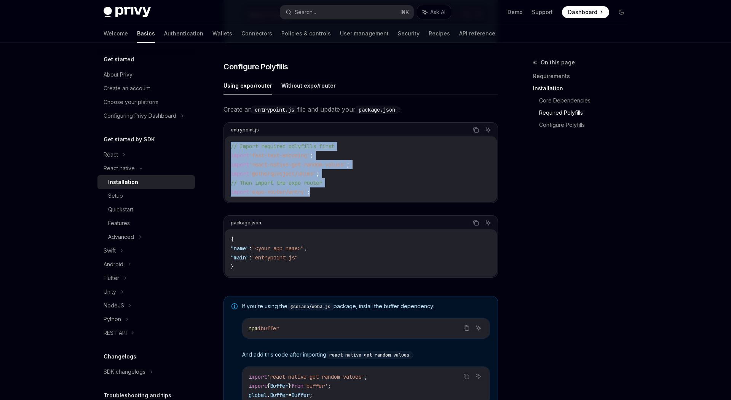  I want to click on div: Choose your platform, so click(131, 102).